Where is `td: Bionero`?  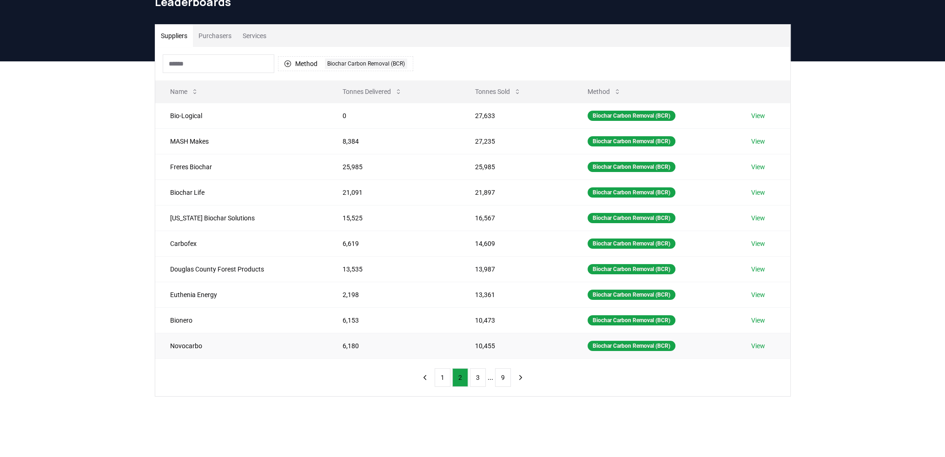
td: Bionero is located at coordinates (241, 320).